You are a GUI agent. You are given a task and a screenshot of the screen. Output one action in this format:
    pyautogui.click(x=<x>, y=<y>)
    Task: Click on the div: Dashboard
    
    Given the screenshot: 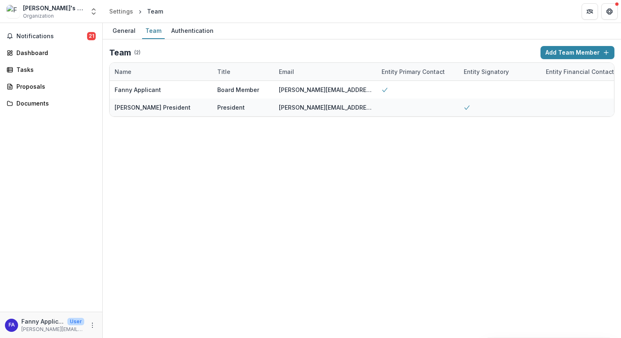 What is the action you would take?
    pyautogui.click(x=54, y=53)
    